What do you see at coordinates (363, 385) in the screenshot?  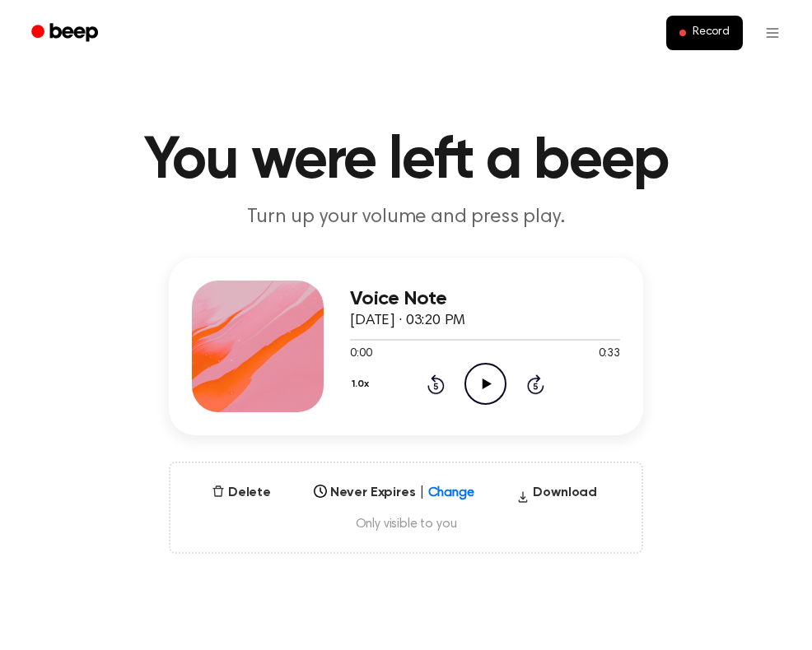 I see `button: 1.0x` at bounding box center [363, 385].